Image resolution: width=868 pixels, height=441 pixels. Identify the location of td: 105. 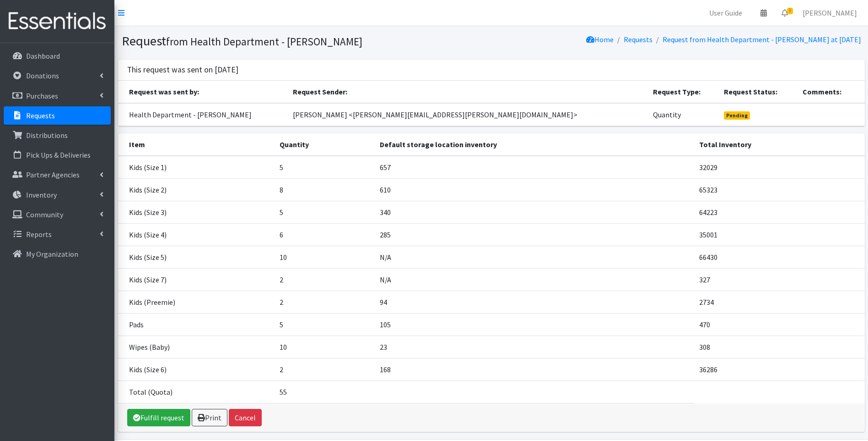
(534, 324).